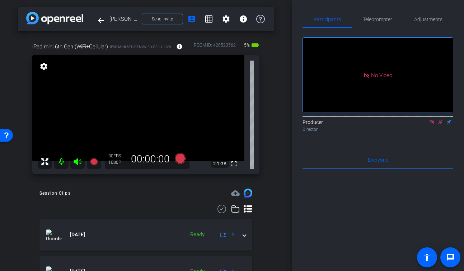 The width and height of the screenshot is (464, 271). I want to click on mat-icon: arrow_back, so click(101, 20).